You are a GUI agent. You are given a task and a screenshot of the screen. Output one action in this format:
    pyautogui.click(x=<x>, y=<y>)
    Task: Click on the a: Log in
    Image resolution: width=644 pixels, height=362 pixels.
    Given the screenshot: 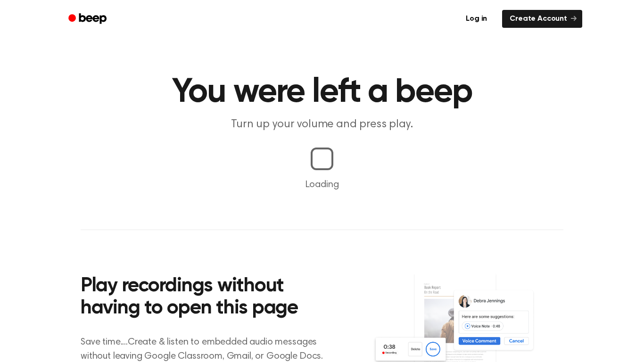 What is the action you would take?
    pyautogui.click(x=476, y=19)
    